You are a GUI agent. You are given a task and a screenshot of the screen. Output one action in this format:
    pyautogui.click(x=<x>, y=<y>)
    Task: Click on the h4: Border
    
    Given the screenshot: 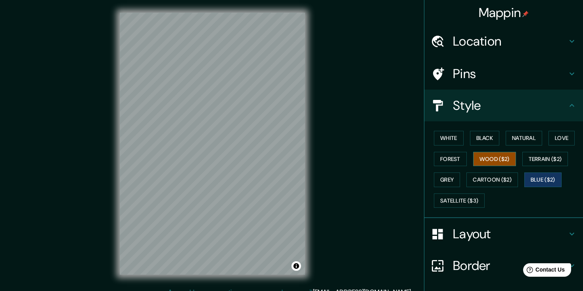 What is the action you would take?
    pyautogui.click(x=510, y=266)
    